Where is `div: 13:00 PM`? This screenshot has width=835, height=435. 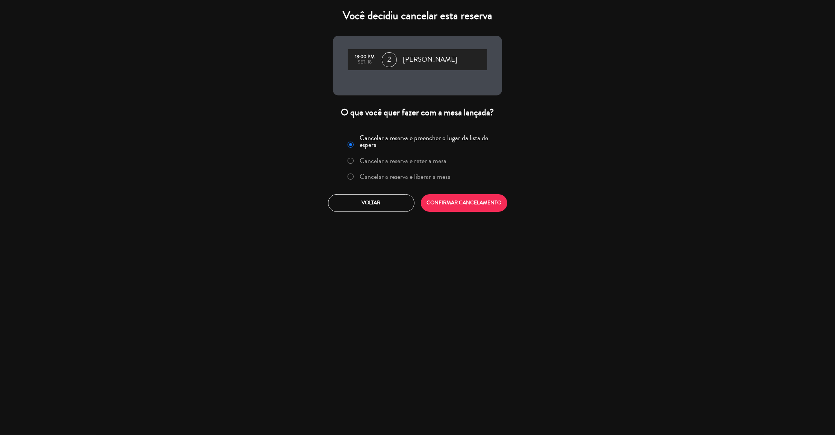 div: 13:00 PM is located at coordinates (365, 57).